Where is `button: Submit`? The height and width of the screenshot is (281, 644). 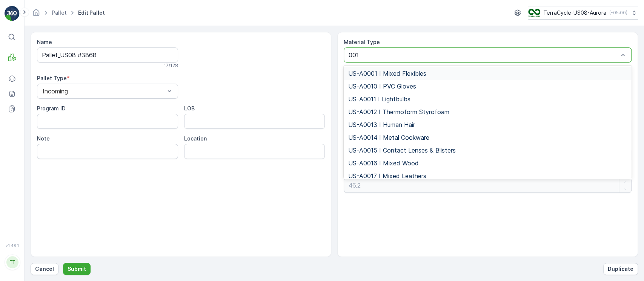
button: Submit is located at coordinates (77, 269).